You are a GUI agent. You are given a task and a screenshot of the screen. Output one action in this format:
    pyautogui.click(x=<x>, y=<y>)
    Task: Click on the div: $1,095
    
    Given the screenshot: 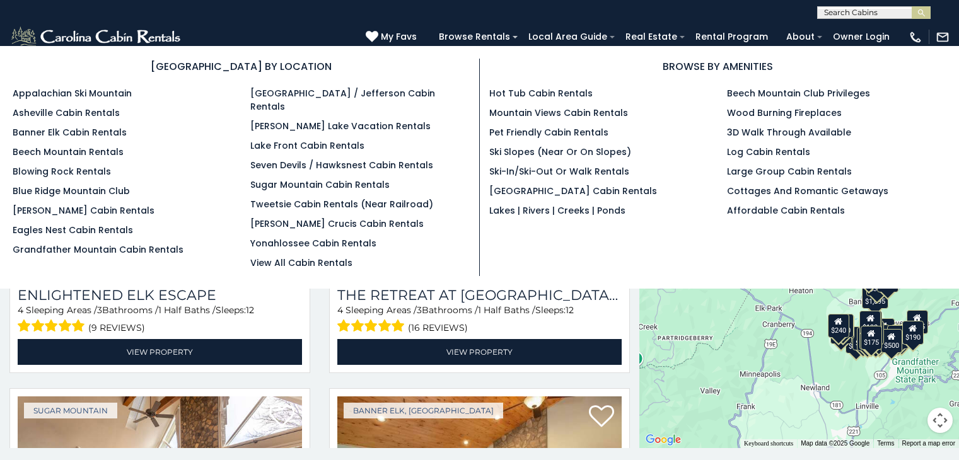 What is the action you would take?
    pyautogui.click(x=874, y=297)
    